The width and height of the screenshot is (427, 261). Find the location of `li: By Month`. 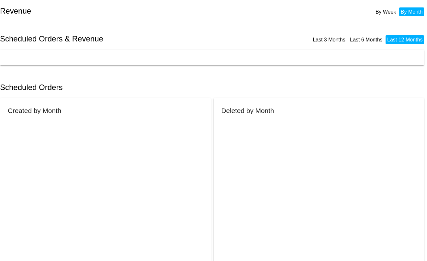

li: By Month is located at coordinates (411, 12).